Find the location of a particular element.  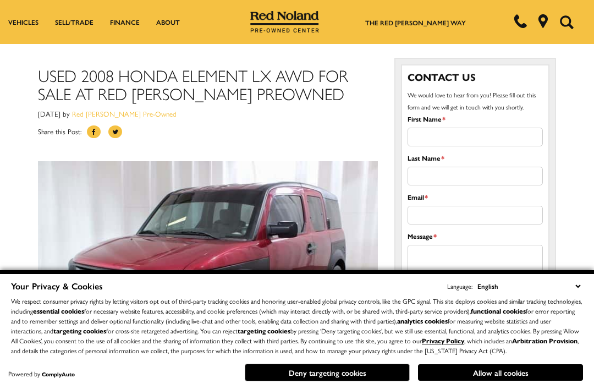

p: We respect consumer privacy rights by letting visitors opt out of third-party tracking cookies an... is located at coordinates (297, 326).